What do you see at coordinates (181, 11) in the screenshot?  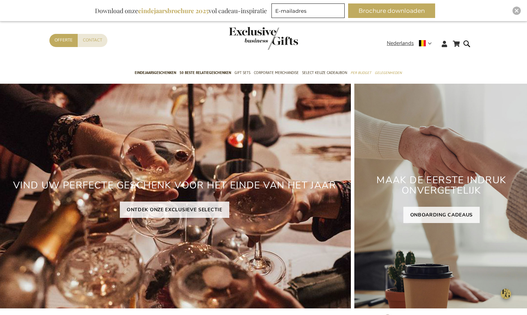 I see `div: Download onze vol cadeau-inspiratie` at bounding box center [181, 11].